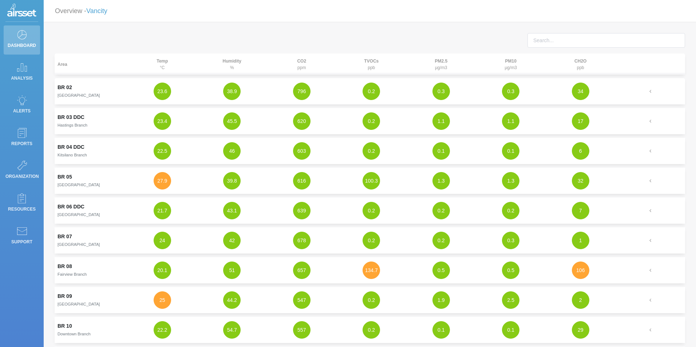 This screenshot has height=347, width=696. What do you see at coordinates (91, 151) in the screenshot?
I see `td: BR 04 DDCKitsilano Branch` at bounding box center [91, 151].